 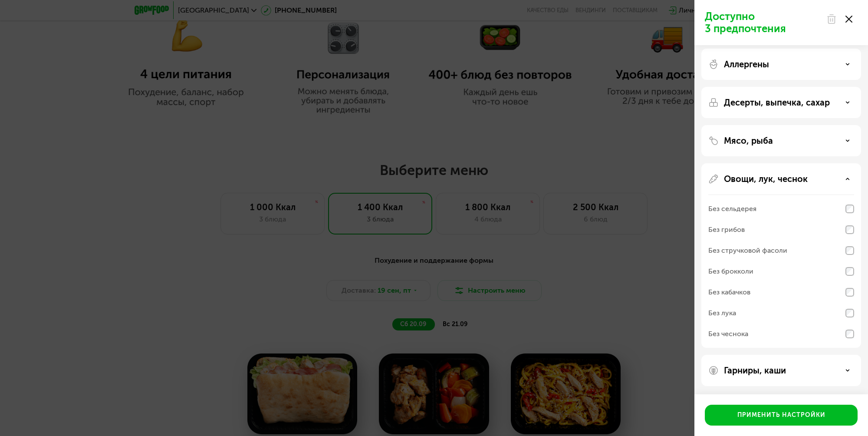 I want to click on p: Мясо, рыба, so click(x=748, y=140).